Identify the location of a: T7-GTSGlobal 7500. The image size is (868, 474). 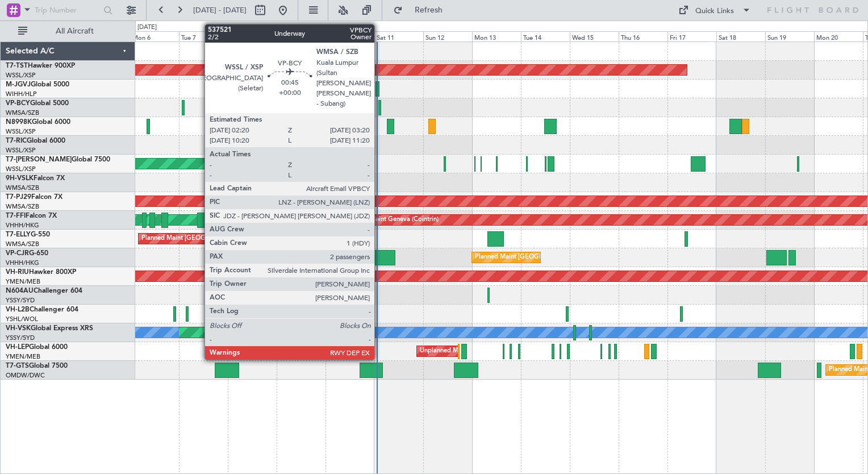
(37, 366).